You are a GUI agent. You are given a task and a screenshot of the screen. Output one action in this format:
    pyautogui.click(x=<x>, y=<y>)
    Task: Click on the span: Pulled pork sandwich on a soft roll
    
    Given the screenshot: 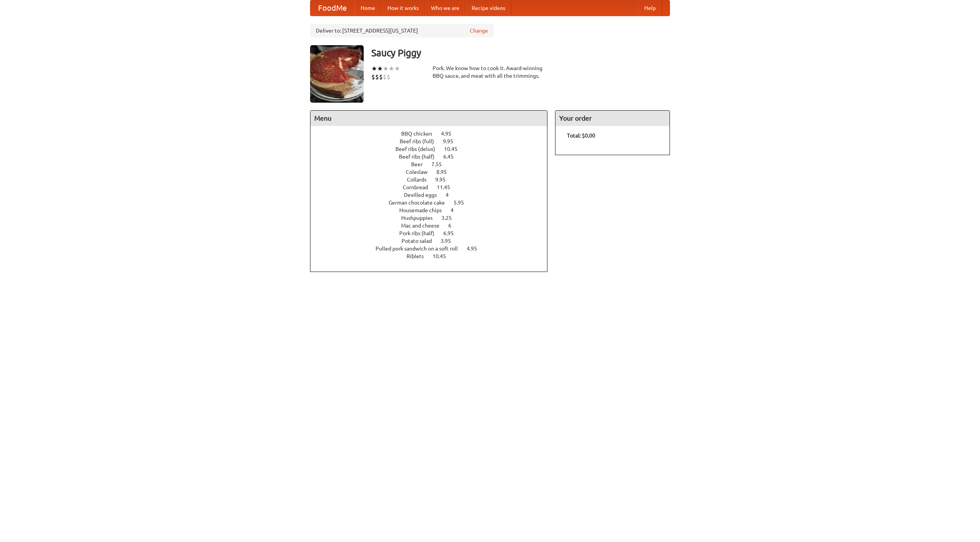 What is the action you would take?
    pyautogui.click(x=420, y=248)
    